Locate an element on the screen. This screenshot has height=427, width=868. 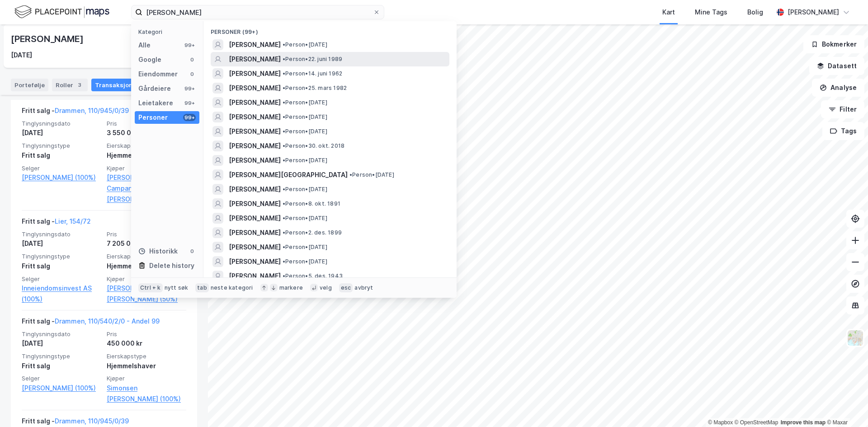
a: Mapbox is located at coordinates (720, 422).